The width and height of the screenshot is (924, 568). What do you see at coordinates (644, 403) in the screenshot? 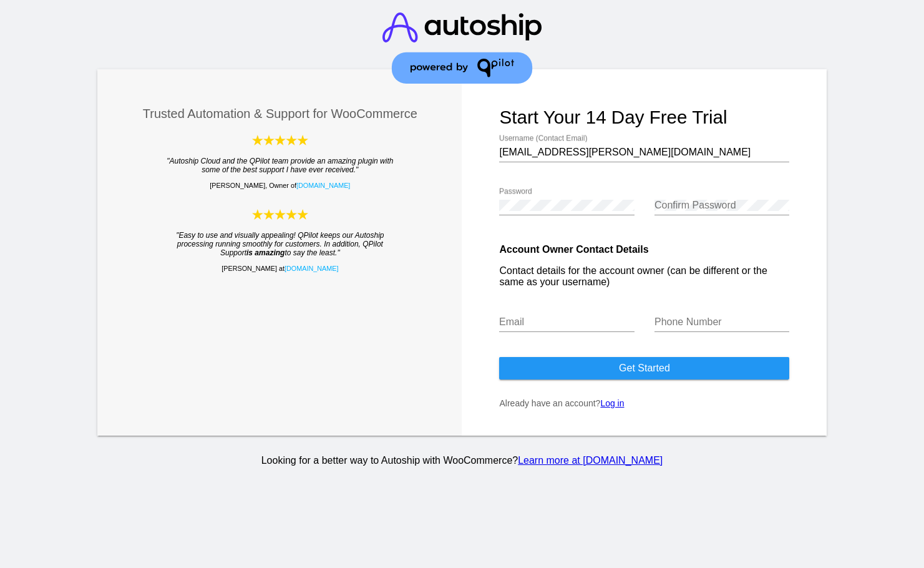
I see `p: Already have an account?` at bounding box center [644, 403].